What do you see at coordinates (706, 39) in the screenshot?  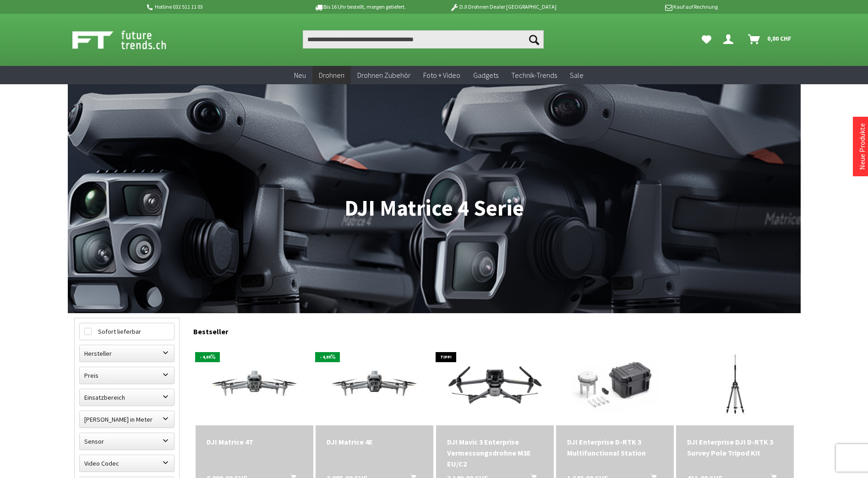 I see `a: Meine Favoriten` at bounding box center [706, 39].